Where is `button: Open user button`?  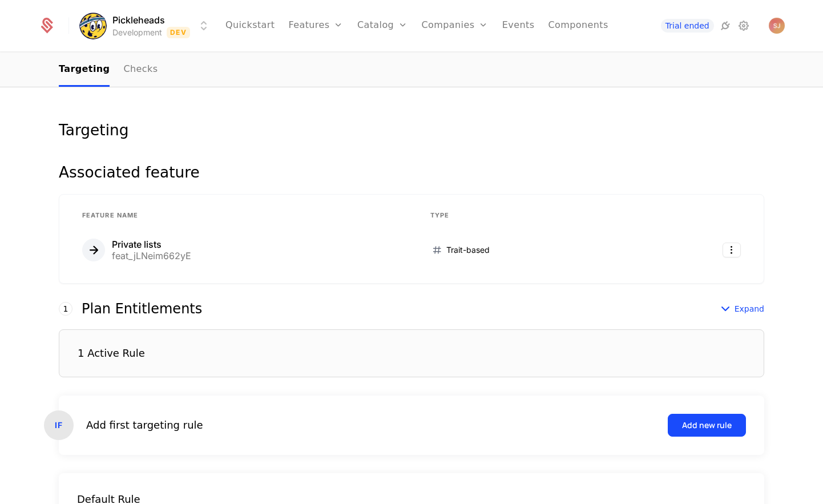 button: Open user button is located at coordinates (777, 26).